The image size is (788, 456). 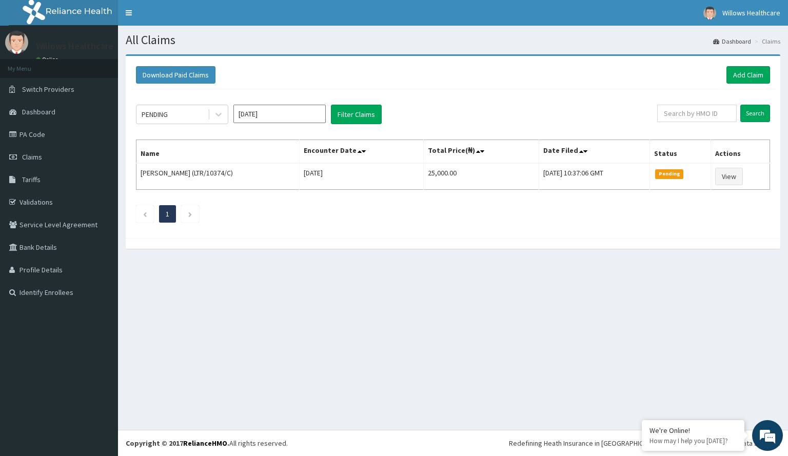 What do you see at coordinates (748, 75) in the screenshot?
I see `a: Add Claim` at bounding box center [748, 75].